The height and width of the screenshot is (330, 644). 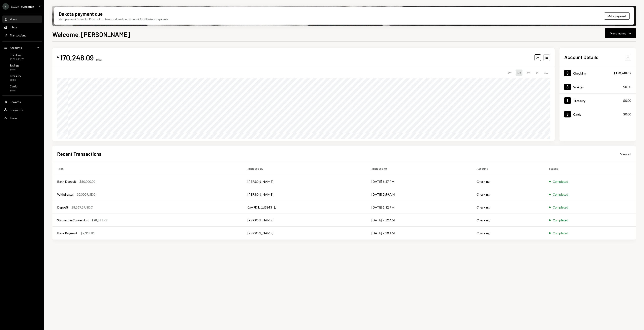 I want to click on div: Bank Payment, so click(x=67, y=233).